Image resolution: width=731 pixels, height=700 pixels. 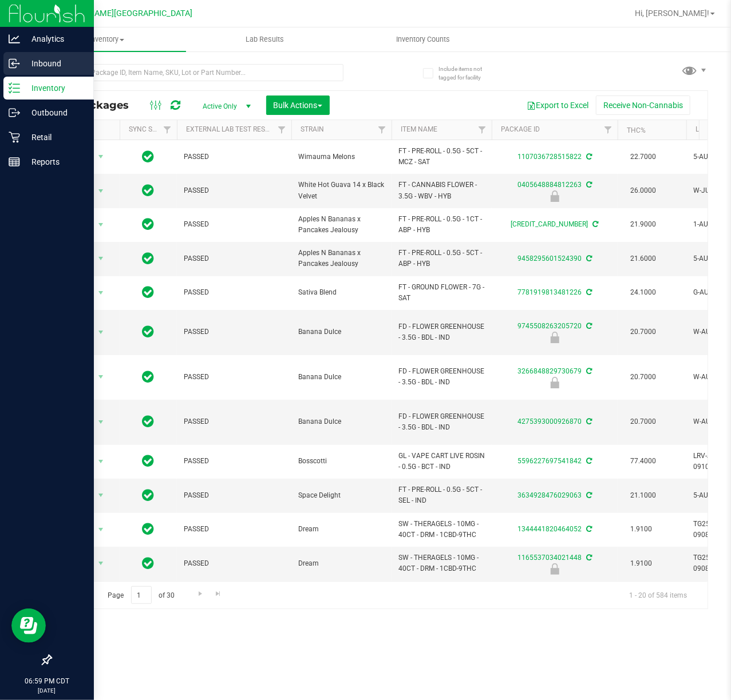 I want to click on button: Export to Excel, so click(x=557, y=105).